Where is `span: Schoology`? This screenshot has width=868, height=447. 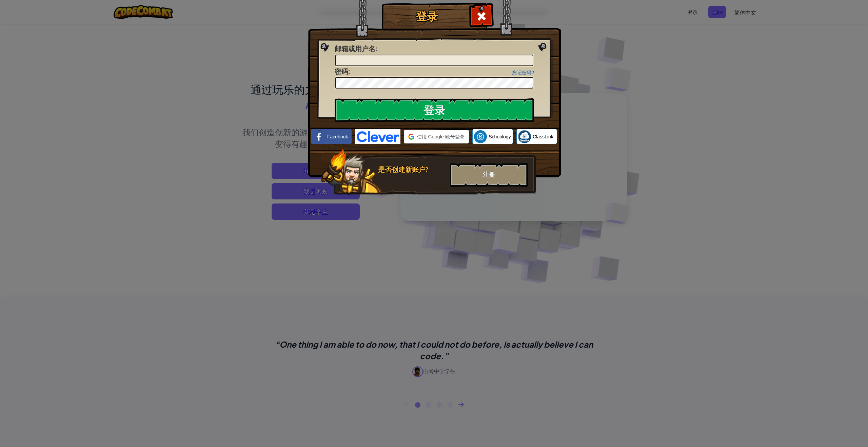 span: Schoology is located at coordinates (500, 136).